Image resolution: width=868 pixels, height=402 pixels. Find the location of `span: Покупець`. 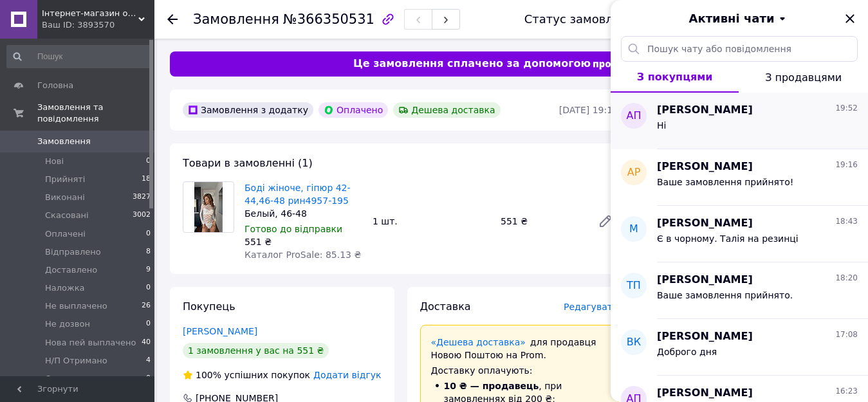

span: Покупець is located at coordinates (209, 307).